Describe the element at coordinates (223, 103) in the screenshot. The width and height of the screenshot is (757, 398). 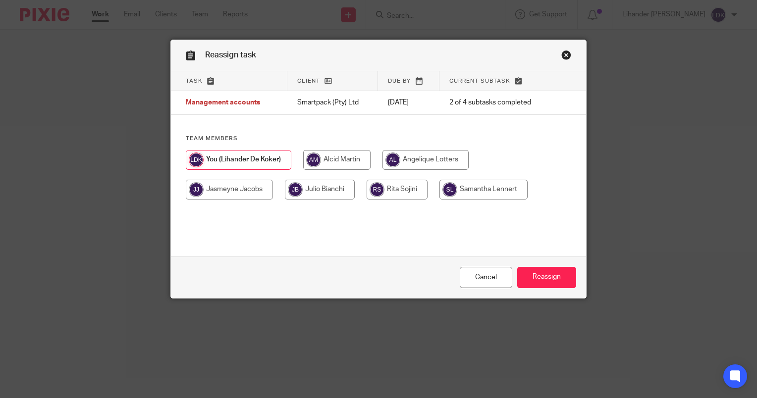
I see `span: Management accounts` at that location.